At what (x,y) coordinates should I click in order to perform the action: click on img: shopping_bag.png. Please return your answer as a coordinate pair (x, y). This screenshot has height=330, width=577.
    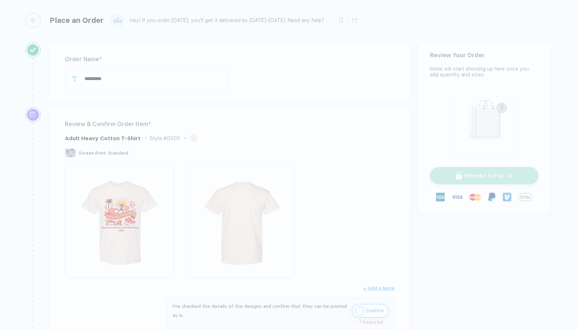
    Looking at the image, I should click on (484, 121).